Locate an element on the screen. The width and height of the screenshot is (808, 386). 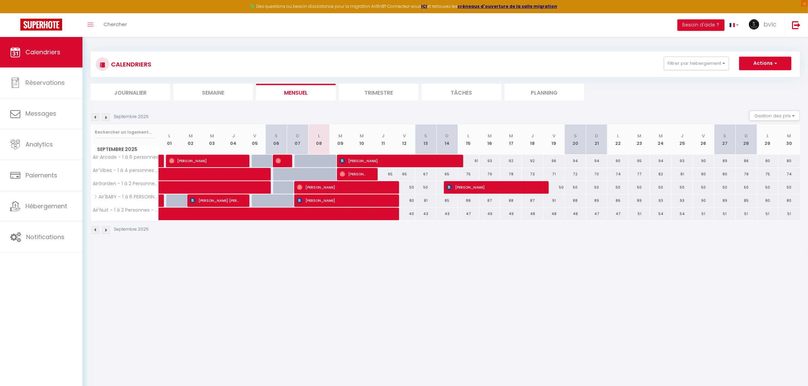
th: 14 is located at coordinates (447, 139).